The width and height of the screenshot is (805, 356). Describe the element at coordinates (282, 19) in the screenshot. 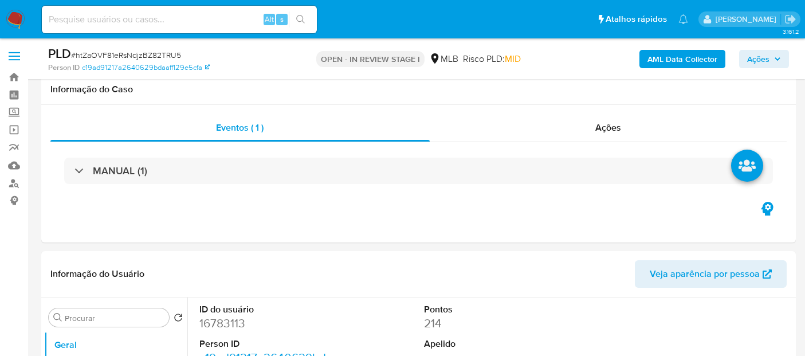

I see `span: s` at that location.